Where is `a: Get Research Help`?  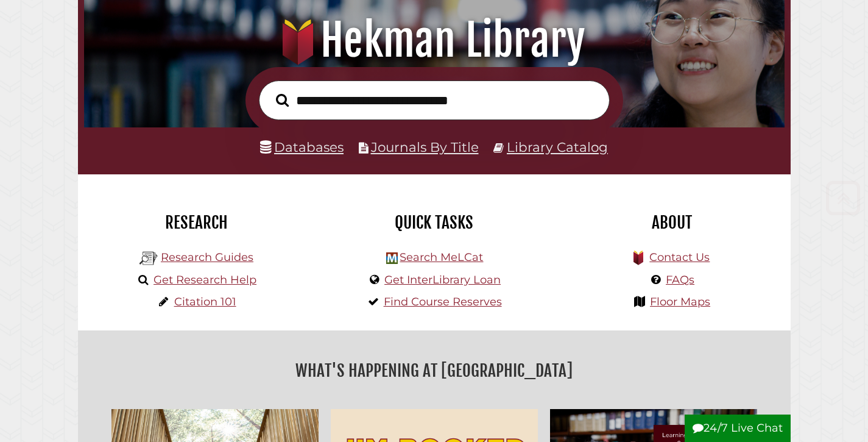 a: Get Research Help is located at coordinates (205, 279).